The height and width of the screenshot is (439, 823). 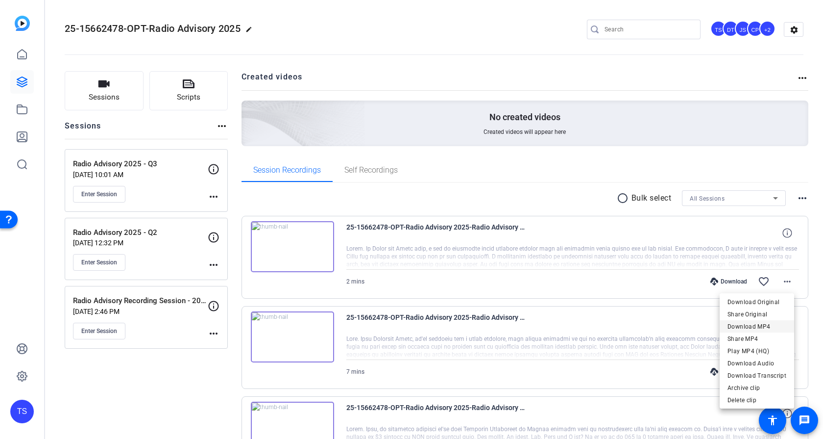 I want to click on span: Download Audio, so click(x=757, y=363).